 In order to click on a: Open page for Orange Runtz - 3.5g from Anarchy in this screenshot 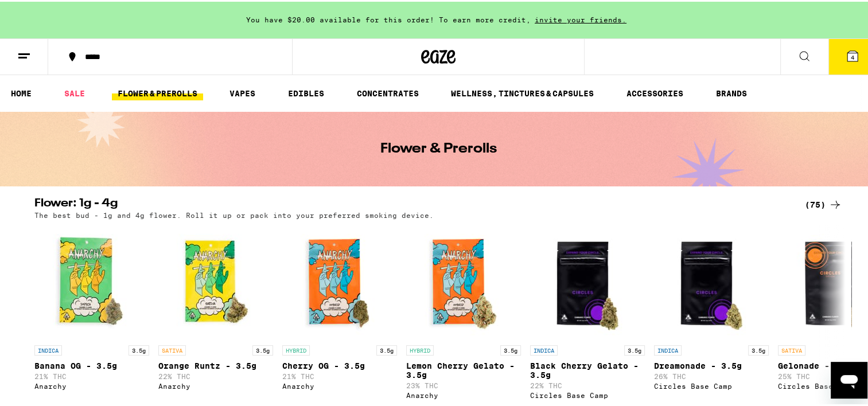, I will do `click(216, 313)`.